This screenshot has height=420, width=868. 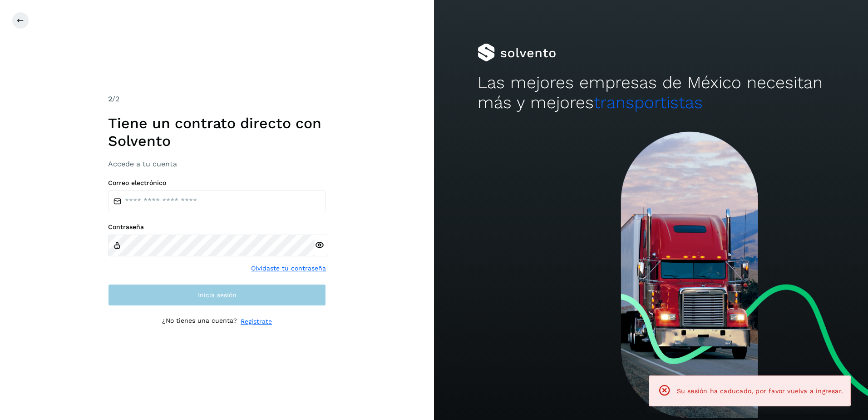 I want to click on label: Contraseña, so click(x=217, y=227).